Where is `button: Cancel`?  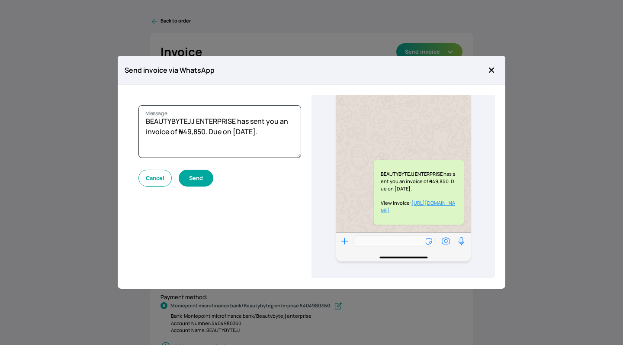
button: Cancel is located at coordinates (155, 178).